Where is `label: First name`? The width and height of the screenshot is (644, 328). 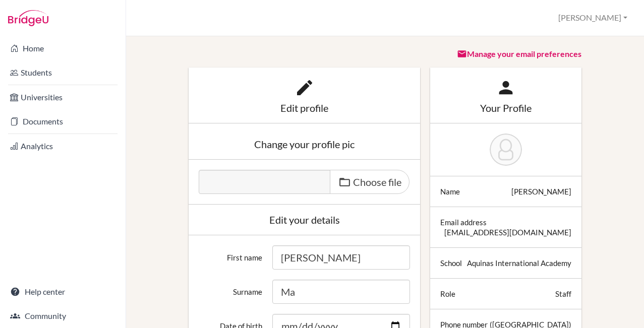
label: First name is located at coordinates (231, 254).